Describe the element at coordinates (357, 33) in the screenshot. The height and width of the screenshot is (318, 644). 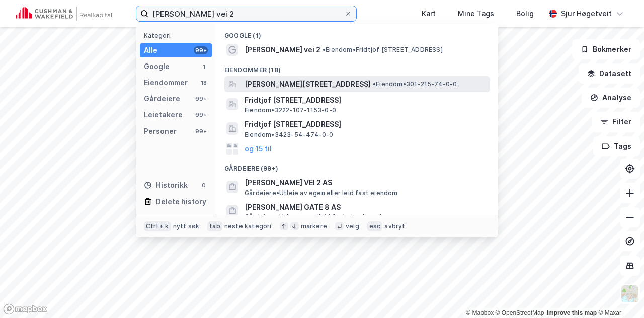
I see `div: Google (1)` at that location.